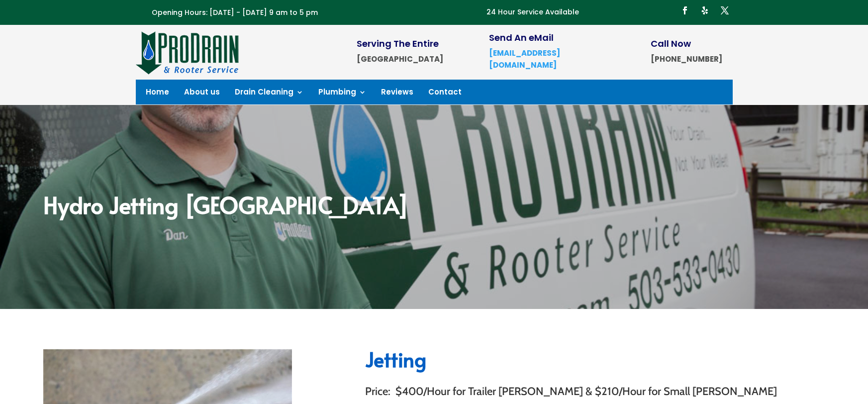 The width and height of the screenshot is (868, 404). I want to click on a: Follow on Yelp, so click(705, 11).